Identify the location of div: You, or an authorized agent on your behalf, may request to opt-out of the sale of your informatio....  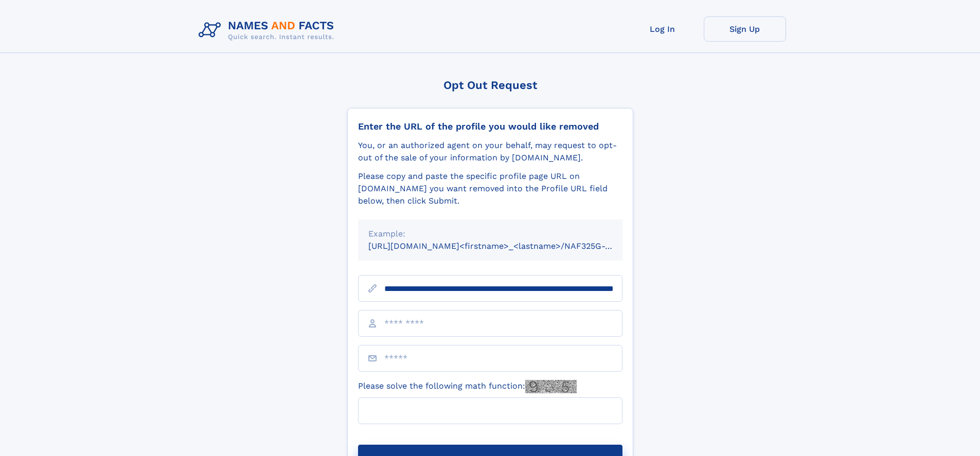
(491, 152).